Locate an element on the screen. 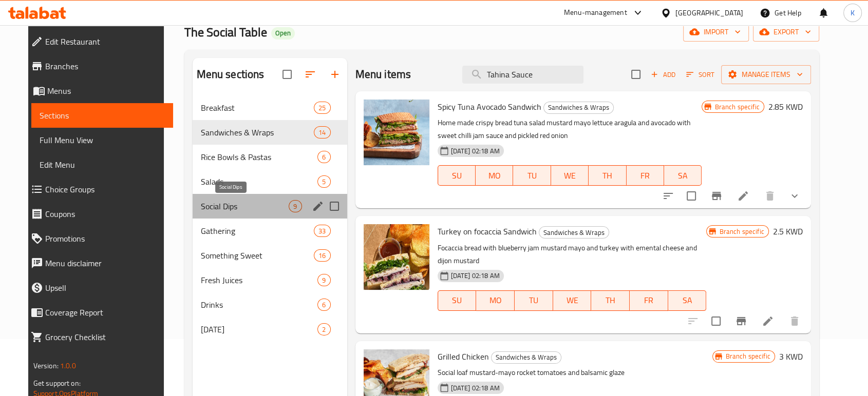  p: Home made crispy bread tuna salad mustard mayo lettuce aragula and avocado with sweet chilli jam ... is located at coordinates (569, 129).